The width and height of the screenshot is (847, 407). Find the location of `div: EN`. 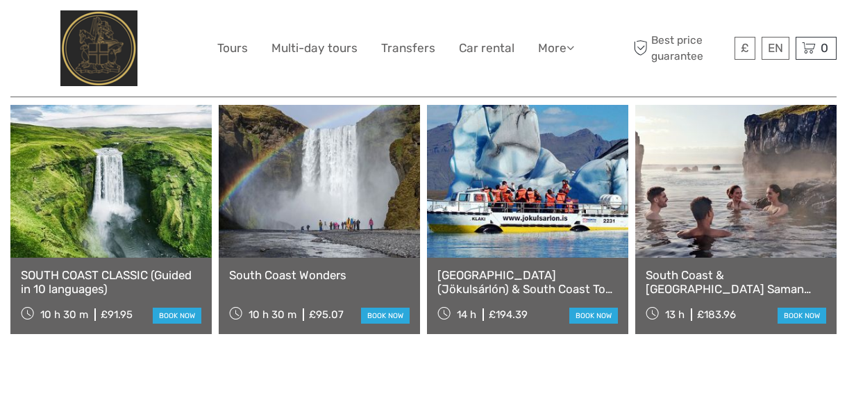

div: EN is located at coordinates (775, 48).